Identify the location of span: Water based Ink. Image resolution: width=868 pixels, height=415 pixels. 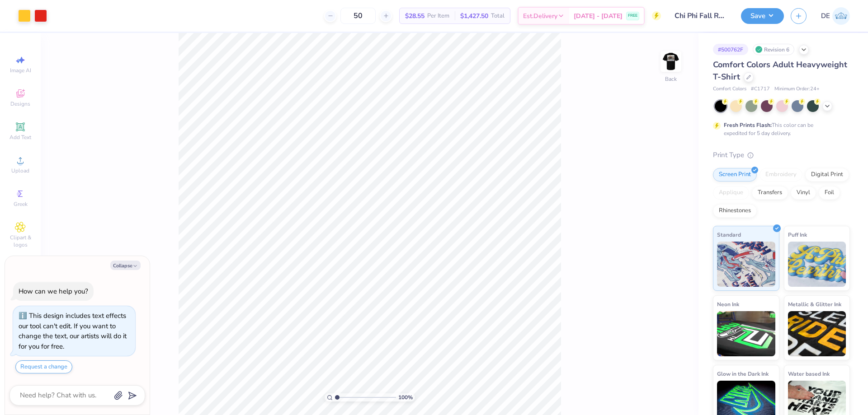
(809, 373).